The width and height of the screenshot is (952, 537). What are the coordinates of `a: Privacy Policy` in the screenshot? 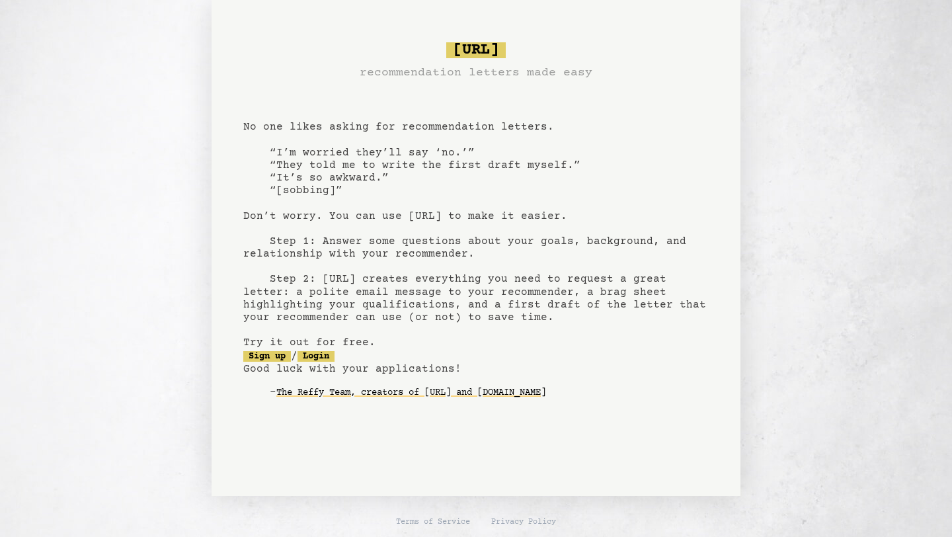 It's located at (523, 522).